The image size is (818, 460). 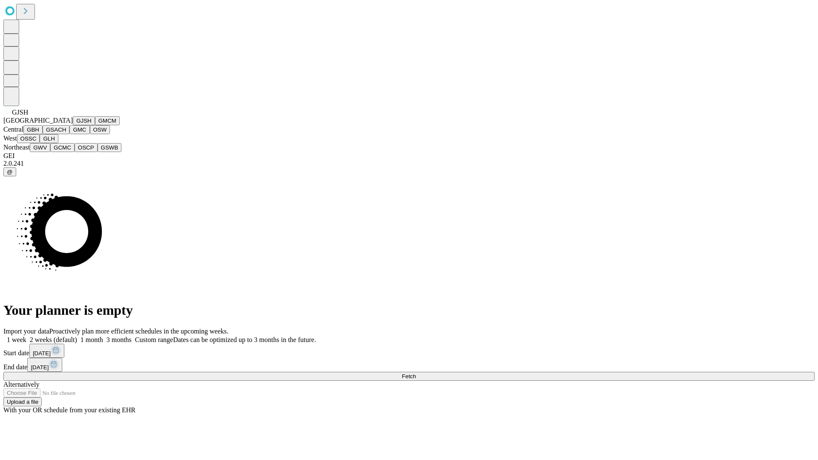 I want to click on span: 3 months, so click(x=119, y=339).